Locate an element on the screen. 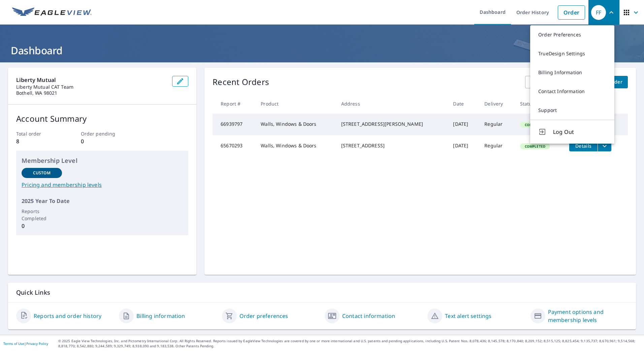 The image size is (644, 352). p: Reports Completed is located at coordinates (42, 214).